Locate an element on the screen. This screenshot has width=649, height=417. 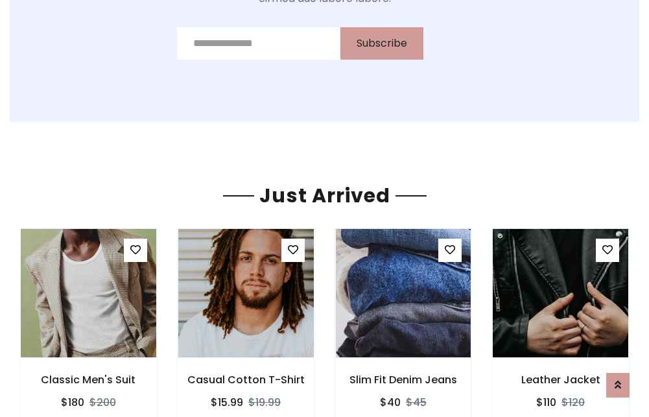
h6: $15.99 is located at coordinates (227, 402).